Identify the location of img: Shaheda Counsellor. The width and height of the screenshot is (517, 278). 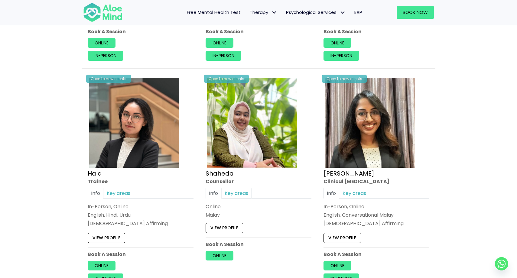
(252, 123).